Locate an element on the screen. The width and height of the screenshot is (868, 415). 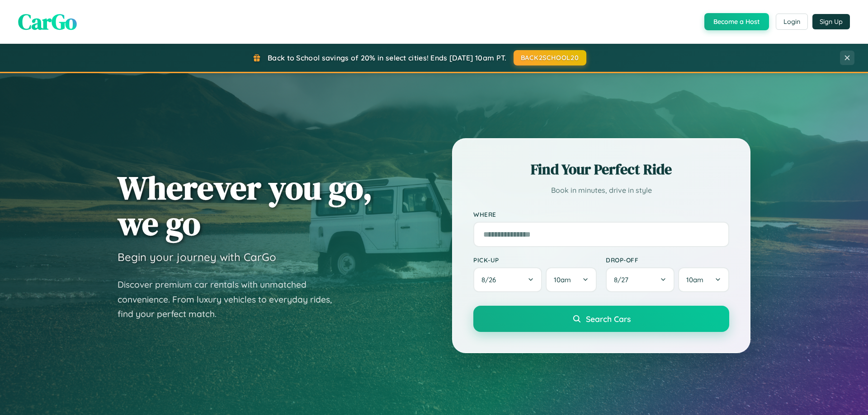
h2: Find Your Perfect Ride is located at coordinates (601, 169).